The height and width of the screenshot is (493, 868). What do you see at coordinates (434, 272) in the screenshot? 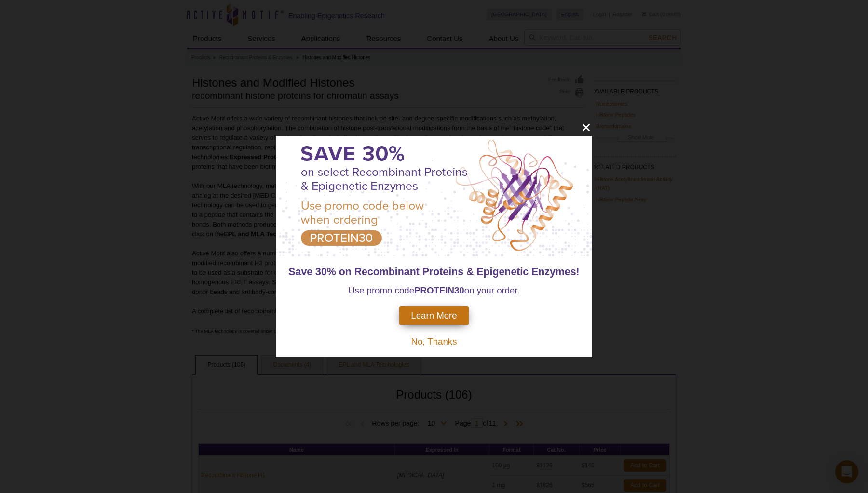
I see `span: Save 30% on Recombinant Proteins & Epigenetic Enzymes!` at bounding box center [434, 272].